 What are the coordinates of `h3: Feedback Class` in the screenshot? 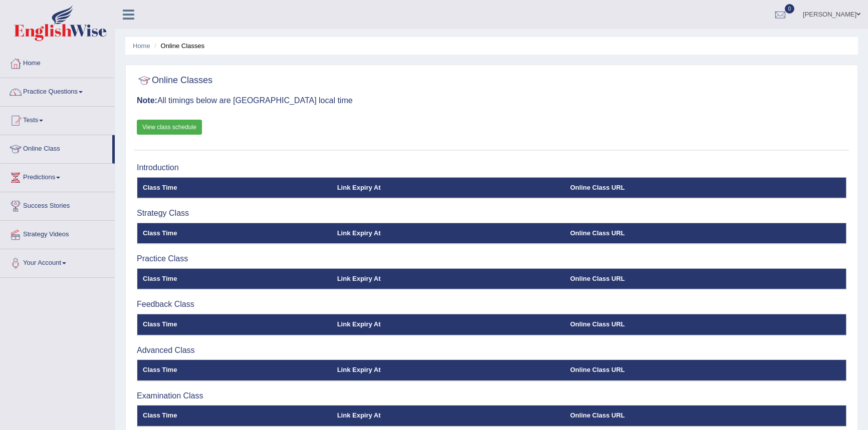 It's located at (492, 304).